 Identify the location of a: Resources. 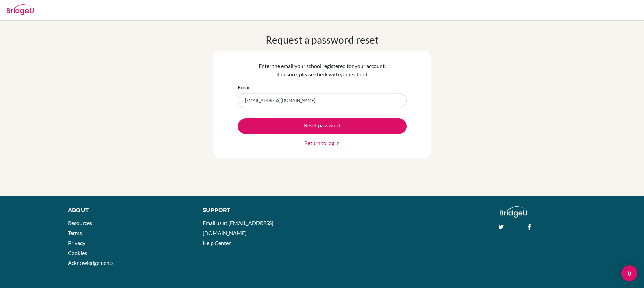
(80, 222).